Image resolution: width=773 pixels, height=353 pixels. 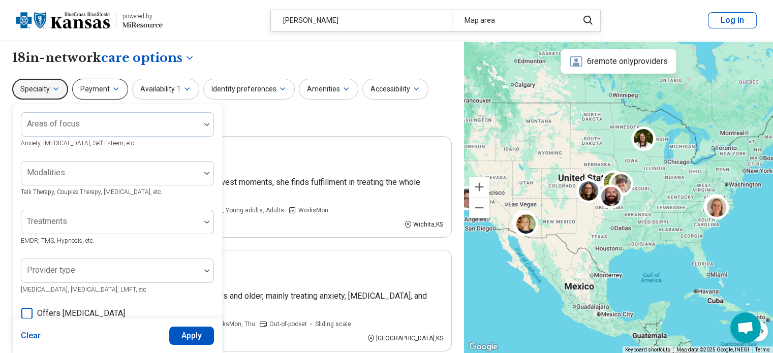 I want to click on img: Blue Cross Blue Shield Kansas, so click(x=63, y=20).